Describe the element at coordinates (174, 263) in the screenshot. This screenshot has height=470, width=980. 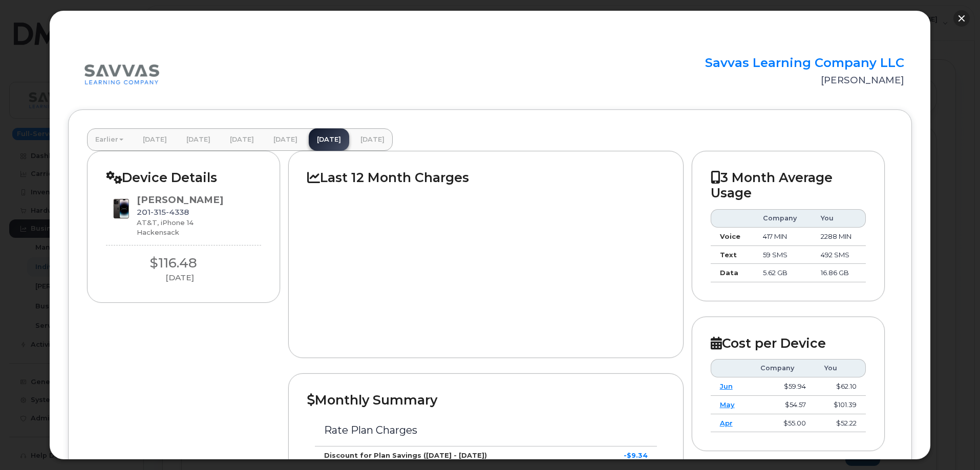
I see `div: $116.48` at that location.